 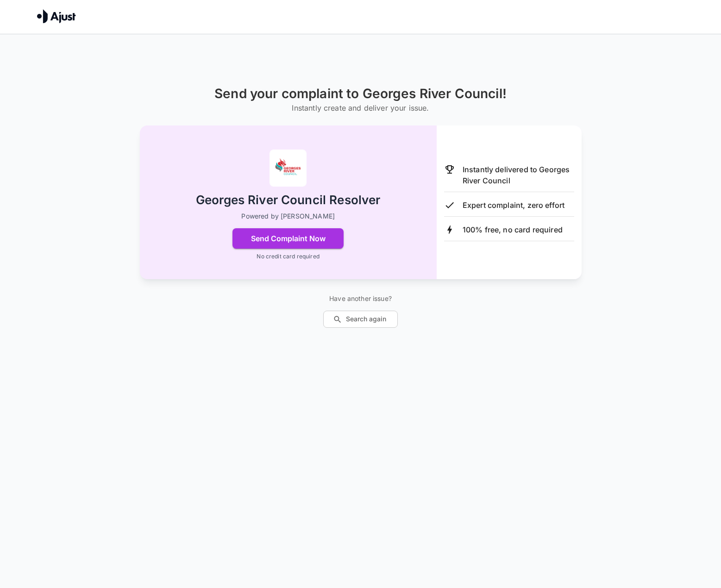 I want to click on h6: Instantly create and deliver your issue., so click(x=360, y=108).